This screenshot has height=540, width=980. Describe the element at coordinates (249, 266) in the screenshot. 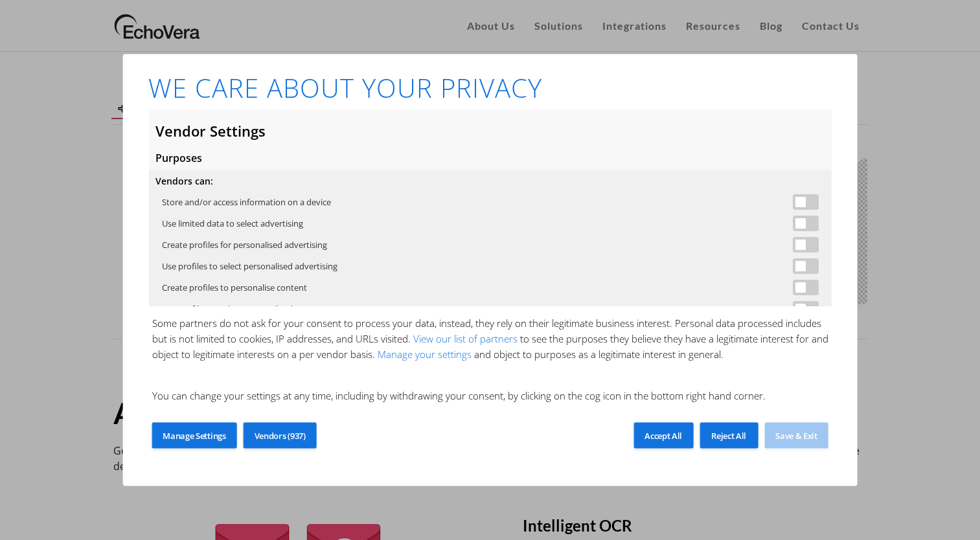

I see `label: Use profiles to select personalised advertising` at that location.